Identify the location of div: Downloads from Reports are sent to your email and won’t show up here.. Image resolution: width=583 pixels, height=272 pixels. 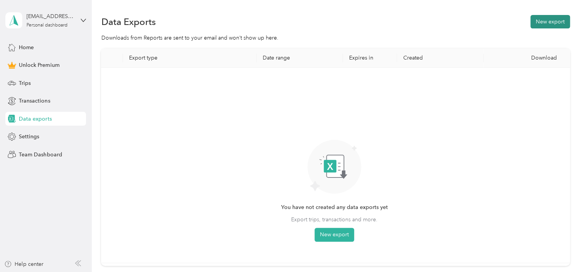
(335, 38).